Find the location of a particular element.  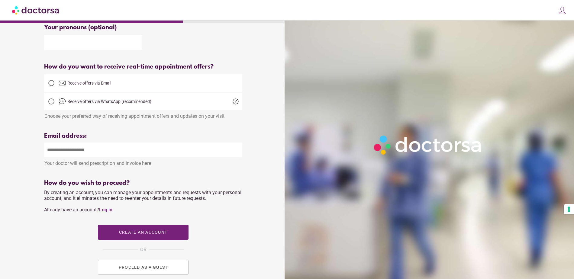

button: PROCEED AS A GUEST is located at coordinates (143, 268).